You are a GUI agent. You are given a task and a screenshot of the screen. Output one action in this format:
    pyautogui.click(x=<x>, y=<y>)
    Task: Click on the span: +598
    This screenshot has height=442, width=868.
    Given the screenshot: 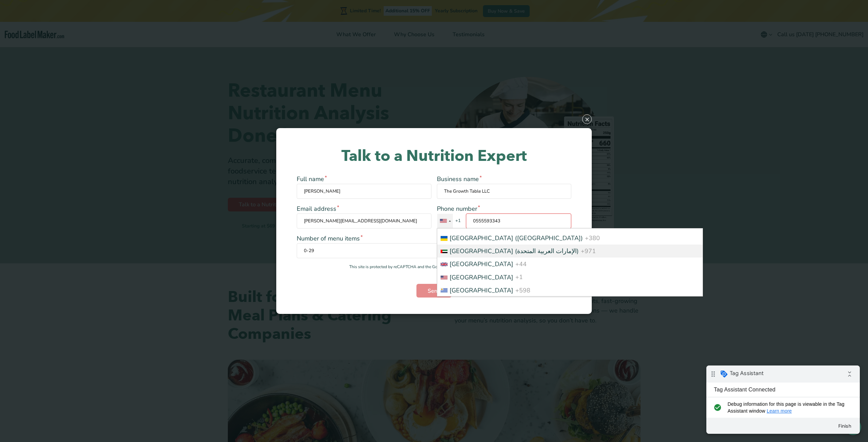 What is the action you would take?
    pyautogui.click(x=523, y=290)
    